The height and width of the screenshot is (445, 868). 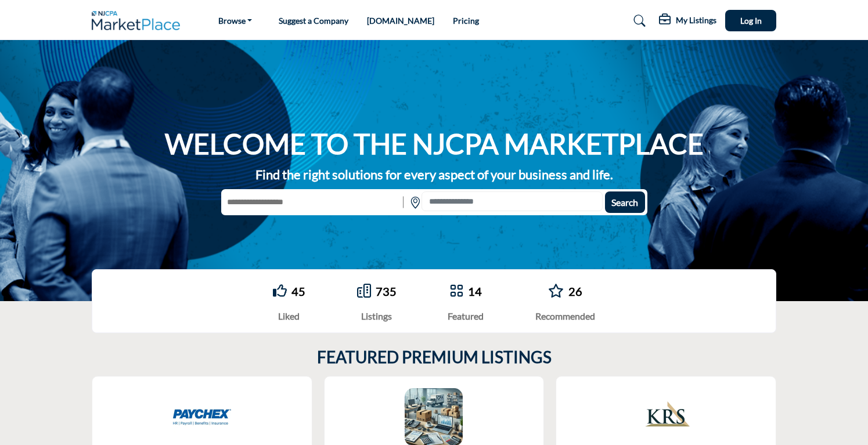 I want to click on div: Liked, so click(x=289, y=316).